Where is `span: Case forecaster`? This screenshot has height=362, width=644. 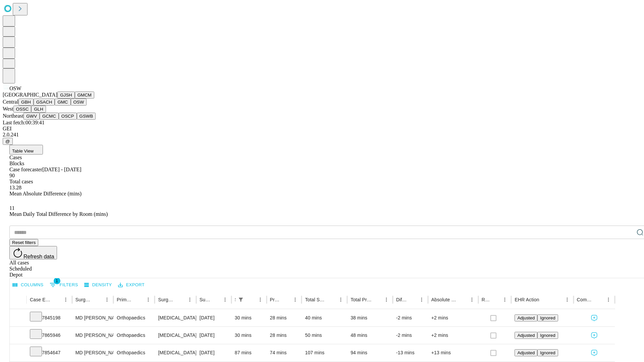
span: Case forecaster is located at coordinates (26, 169).